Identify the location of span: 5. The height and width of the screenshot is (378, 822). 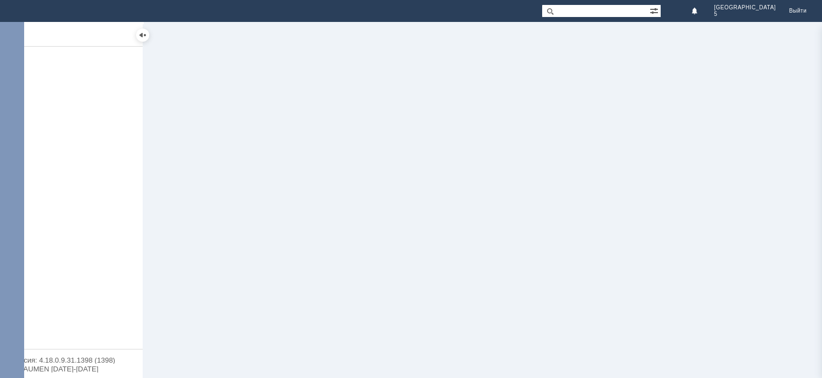
(744, 14).